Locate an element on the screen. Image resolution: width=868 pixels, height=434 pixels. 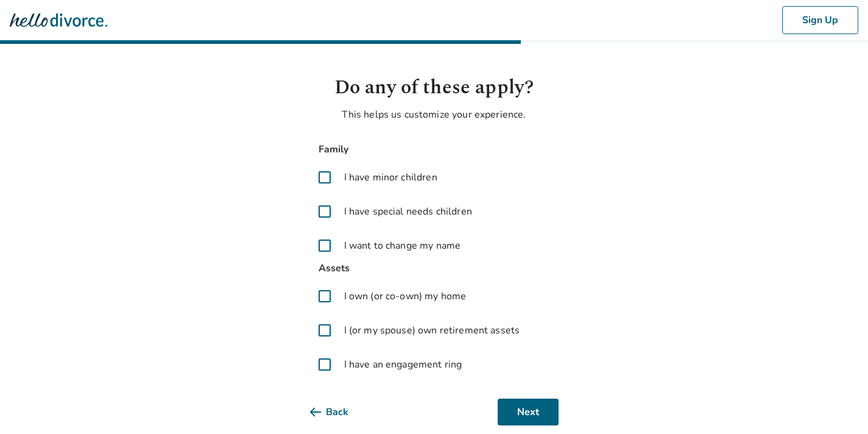
span: I have minor children is located at coordinates (391, 177).